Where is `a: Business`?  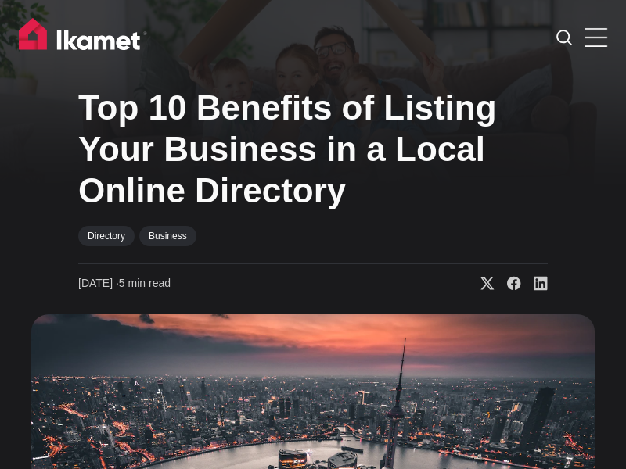
a: Business is located at coordinates (167, 236).